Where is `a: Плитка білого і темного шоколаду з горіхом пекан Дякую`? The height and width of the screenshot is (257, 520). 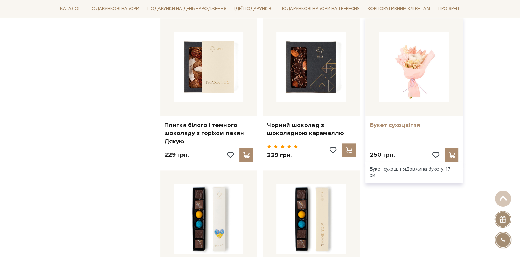
a: Плитка білого і темного шоколаду з горіхом пекан Дякую is located at coordinates (209, 133).